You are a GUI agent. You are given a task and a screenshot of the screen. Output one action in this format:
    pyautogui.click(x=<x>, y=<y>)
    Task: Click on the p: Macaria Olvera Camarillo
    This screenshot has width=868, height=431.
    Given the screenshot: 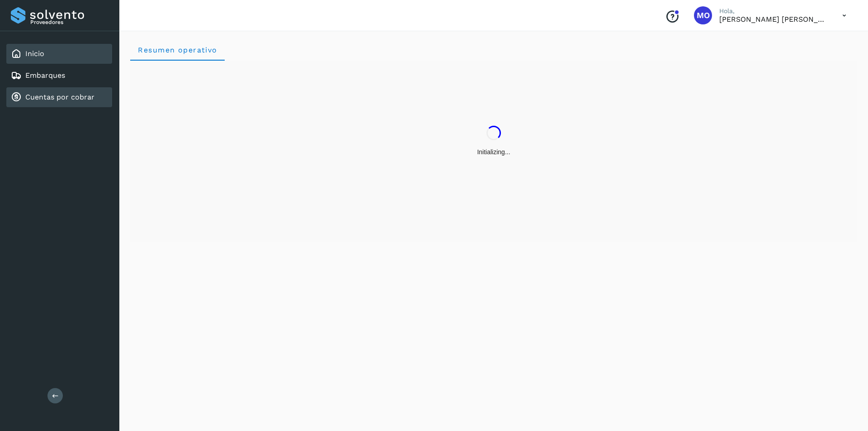 What is the action you would take?
    pyautogui.click(x=774, y=19)
    